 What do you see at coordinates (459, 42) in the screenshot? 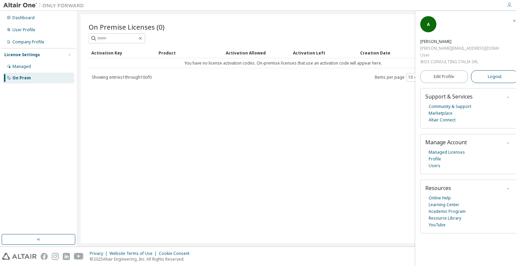
I see `div: Andrea Girau` at bounding box center [459, 42].